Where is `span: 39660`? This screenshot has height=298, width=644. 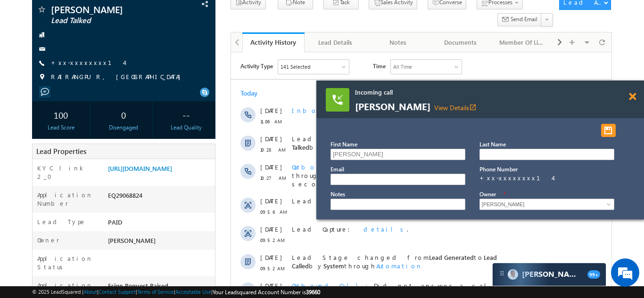
span: 39660 is located at coordinates (313, 292).